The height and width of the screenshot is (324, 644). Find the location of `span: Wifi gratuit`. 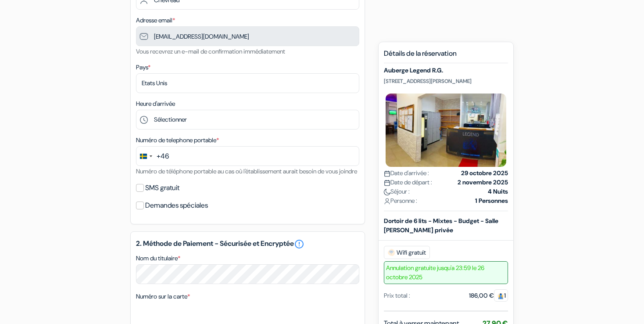

span: Wifi gratuit is located at coordinates (407, 252).